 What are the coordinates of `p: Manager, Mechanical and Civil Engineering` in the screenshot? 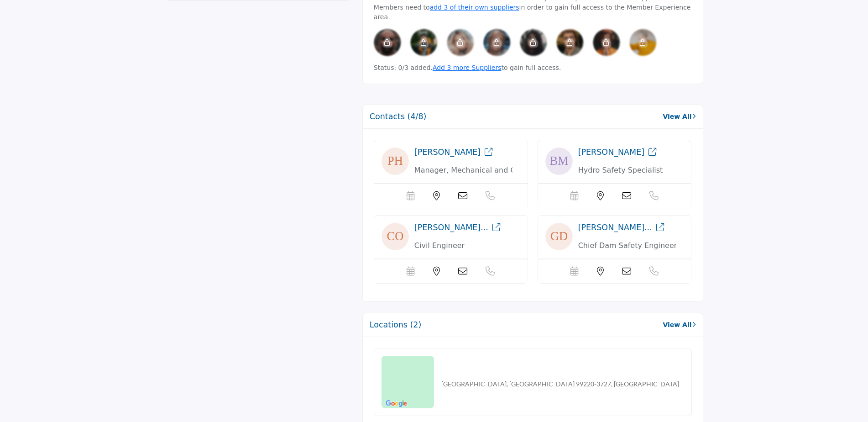 It's located at (463, 170).